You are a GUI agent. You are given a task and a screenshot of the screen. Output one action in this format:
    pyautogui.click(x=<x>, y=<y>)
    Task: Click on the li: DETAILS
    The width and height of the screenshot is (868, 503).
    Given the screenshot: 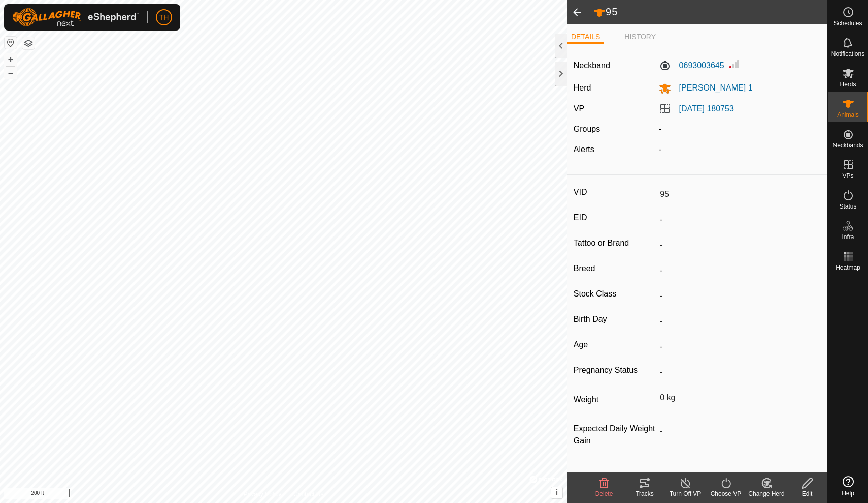 What is the action you would take?
    pyautogui.click(x=586, y=38)
    